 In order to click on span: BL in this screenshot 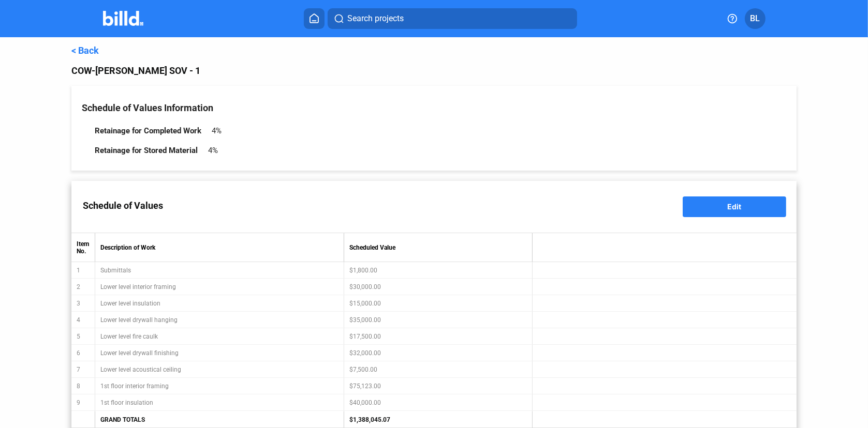, I will do `click(755, 19)`.